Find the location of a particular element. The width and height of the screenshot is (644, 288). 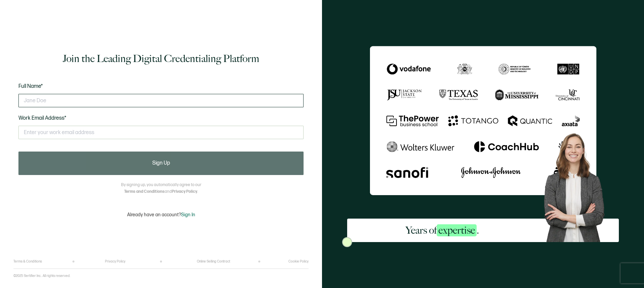

a: Online Selling Contract is located at coordinates (213, 261).